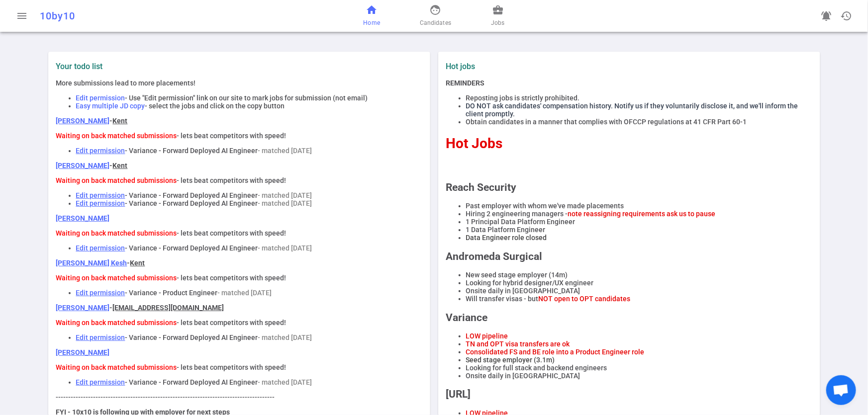 This screenshot has width=868, height=415. Describe the element at coordinates (239, 66) in the screenshot. I see `label: Your todo list` at that location.